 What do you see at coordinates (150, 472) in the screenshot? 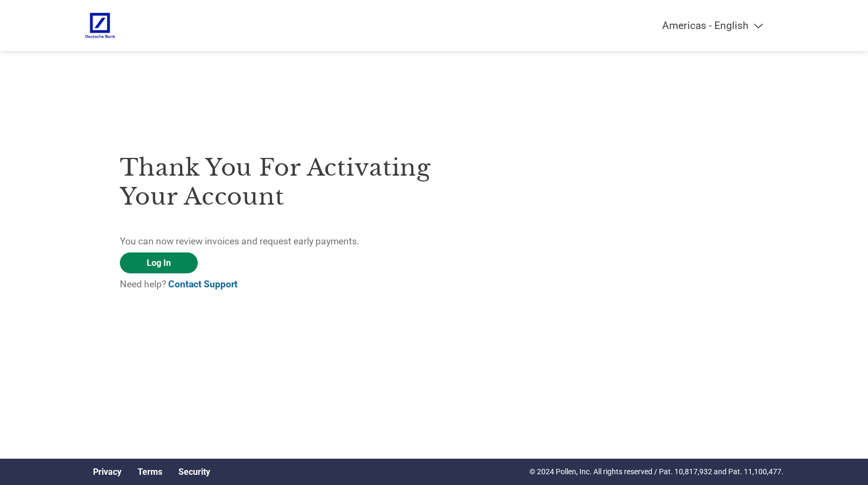
I see `a: Terms` at bounding box center [150, 472].